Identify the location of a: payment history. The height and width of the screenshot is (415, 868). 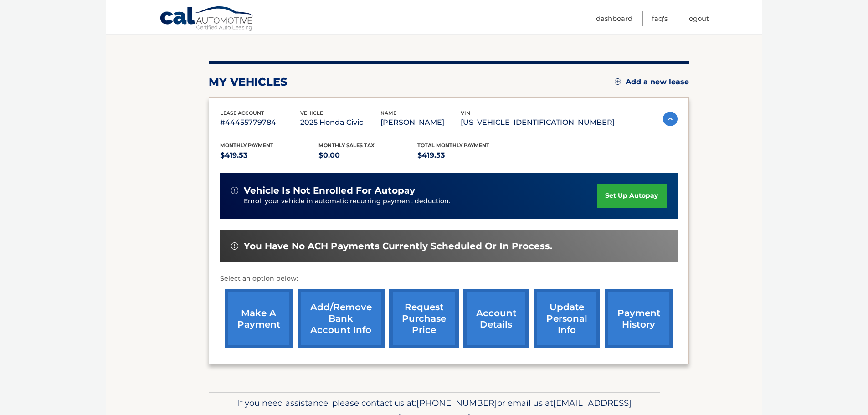
(639, 318).